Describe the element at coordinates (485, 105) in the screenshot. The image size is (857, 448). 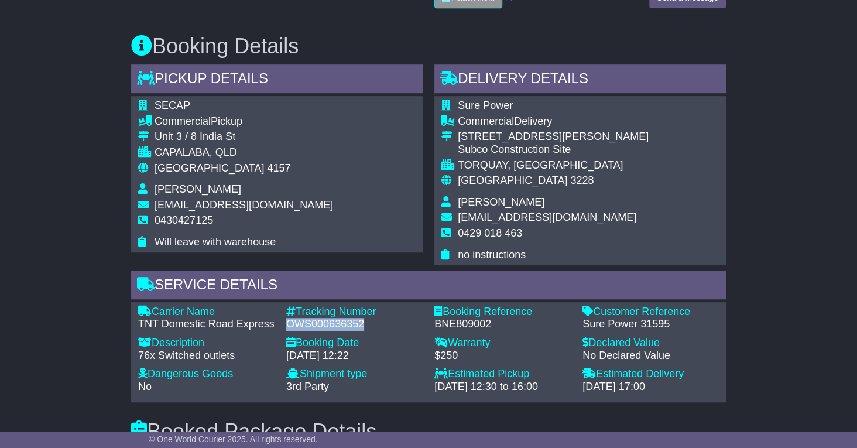
I see `span: Sure Power` at that location.